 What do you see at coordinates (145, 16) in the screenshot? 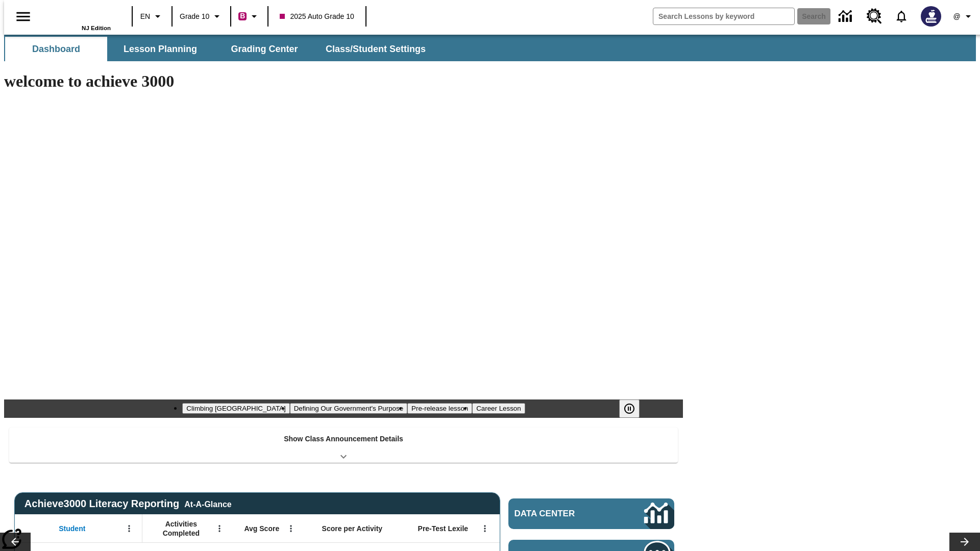
I see `span: EN` at bounding box center [145, 16].